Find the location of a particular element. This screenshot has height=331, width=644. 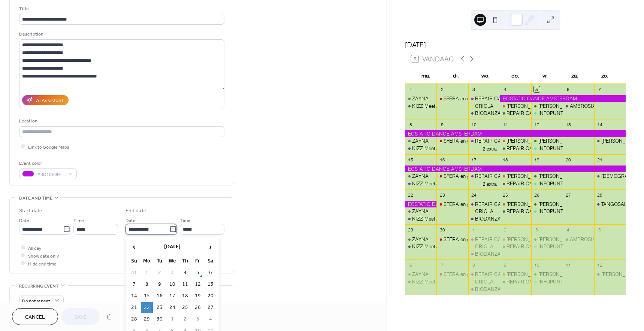

th: Mo is located at coordinates (147, 261).